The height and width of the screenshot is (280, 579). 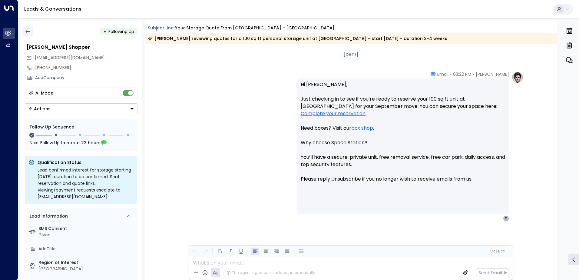 I want to click on div: T, so click(x=506, y=219).